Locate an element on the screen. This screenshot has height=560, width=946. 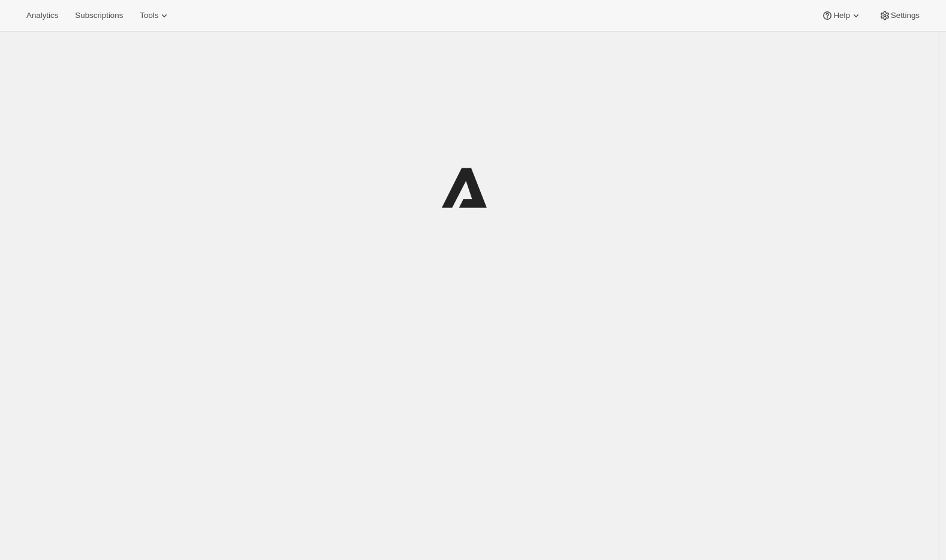
button: Tools is located at coordinates (155, 15).